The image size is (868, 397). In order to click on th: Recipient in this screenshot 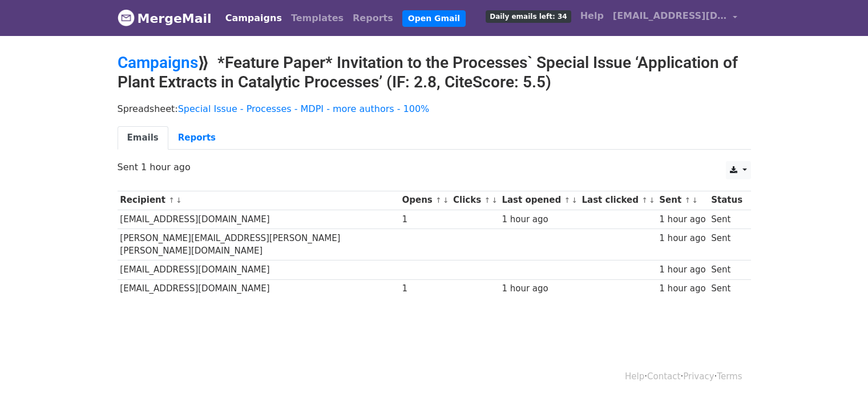, I will do `click(259, 200)`.